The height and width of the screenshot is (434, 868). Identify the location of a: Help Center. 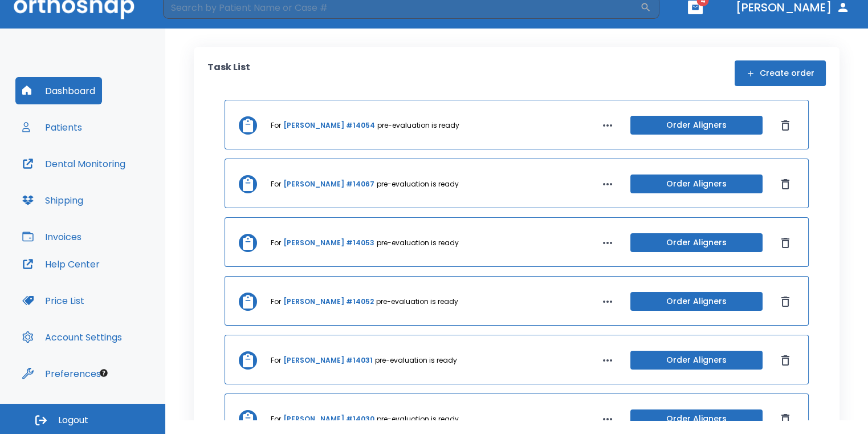
(61, 264).